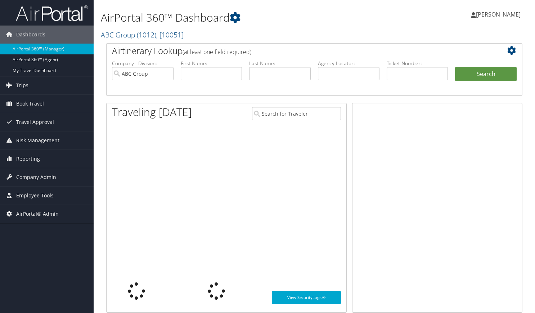 The image size is (535, 313). Describe the element at coordinates (211, 63) in the screenshot. I see `label: First Name:` at that location.